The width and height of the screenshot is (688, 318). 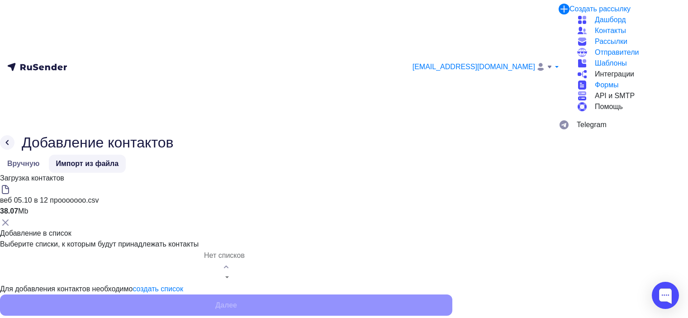 I want to click on h2: Добавление контактов, so click(x=98, y=143).